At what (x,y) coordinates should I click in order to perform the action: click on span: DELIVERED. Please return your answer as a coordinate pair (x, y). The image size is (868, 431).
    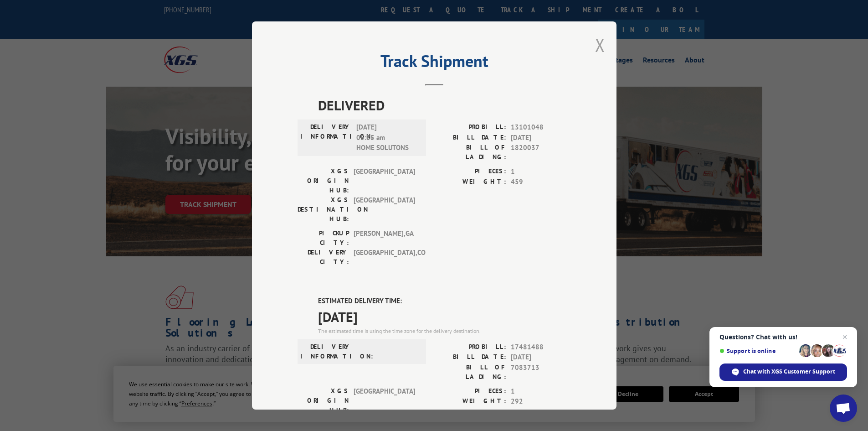
    Looking at the image, I should click on (444, 105).